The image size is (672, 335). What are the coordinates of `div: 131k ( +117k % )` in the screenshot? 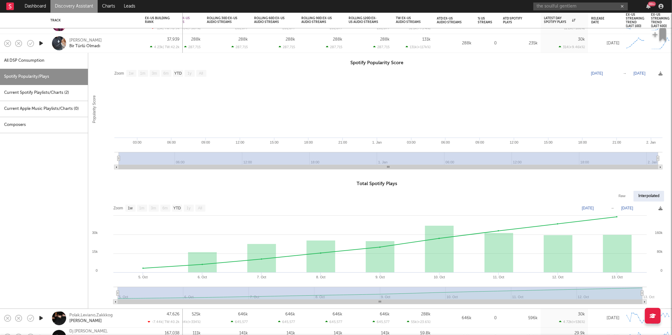 It's located at (418, 47).